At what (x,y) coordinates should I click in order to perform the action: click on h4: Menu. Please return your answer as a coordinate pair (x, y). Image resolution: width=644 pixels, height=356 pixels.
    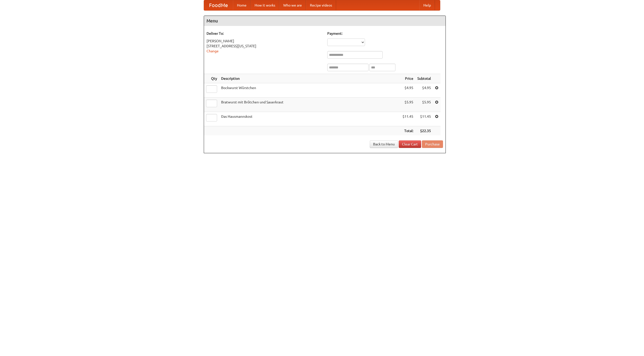
    Looking at the image, I should click on (325, 21).